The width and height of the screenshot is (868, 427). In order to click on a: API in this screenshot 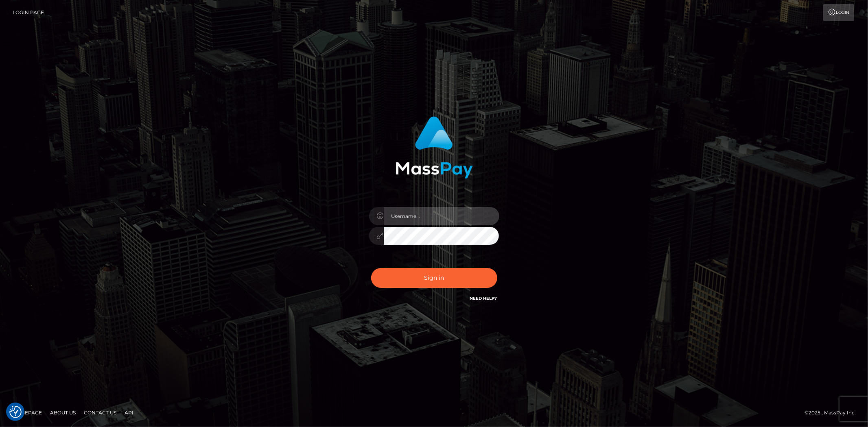, I will do `click(129, 412)`.